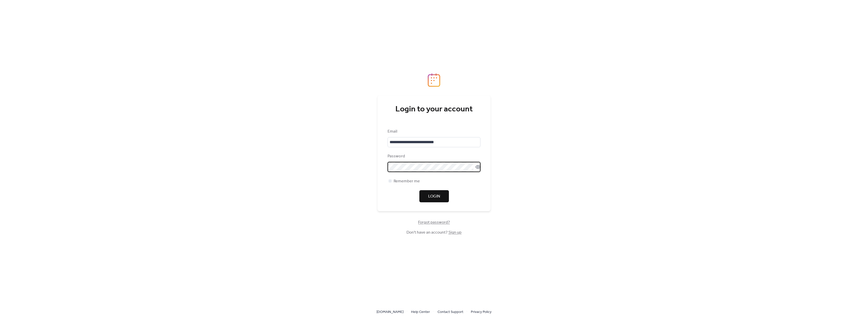 This screenshot has height=321, width=868. I want to click on span: Don't have an account?, so click(434, 233).